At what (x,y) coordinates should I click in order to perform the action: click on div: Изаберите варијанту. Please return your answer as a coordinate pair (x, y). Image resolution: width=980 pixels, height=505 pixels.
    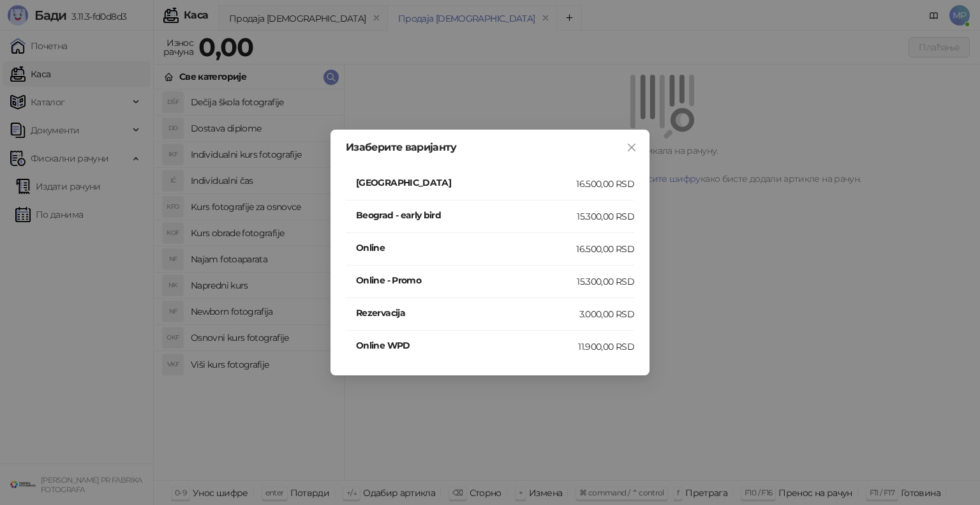
    Looking at the image, I should click on (490, 147).